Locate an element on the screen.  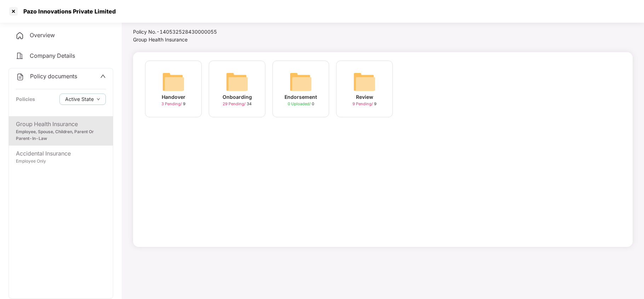
div: 34 is located at coordinates (237, 104).